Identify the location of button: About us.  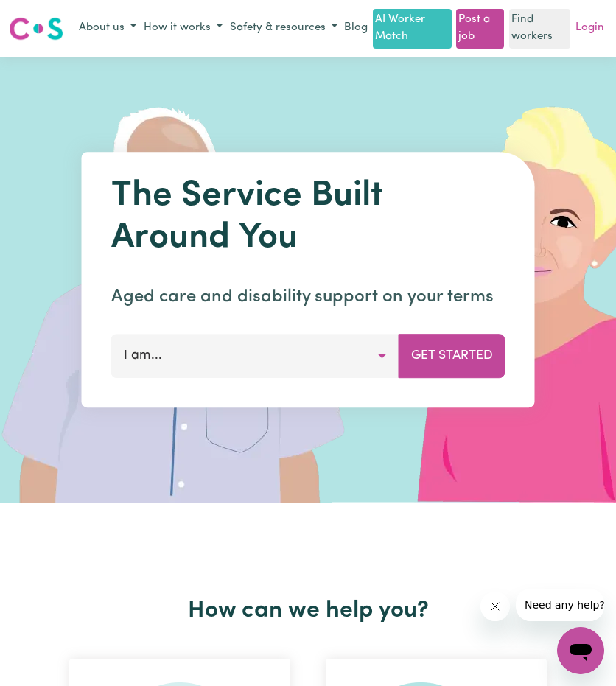
(108, 28).